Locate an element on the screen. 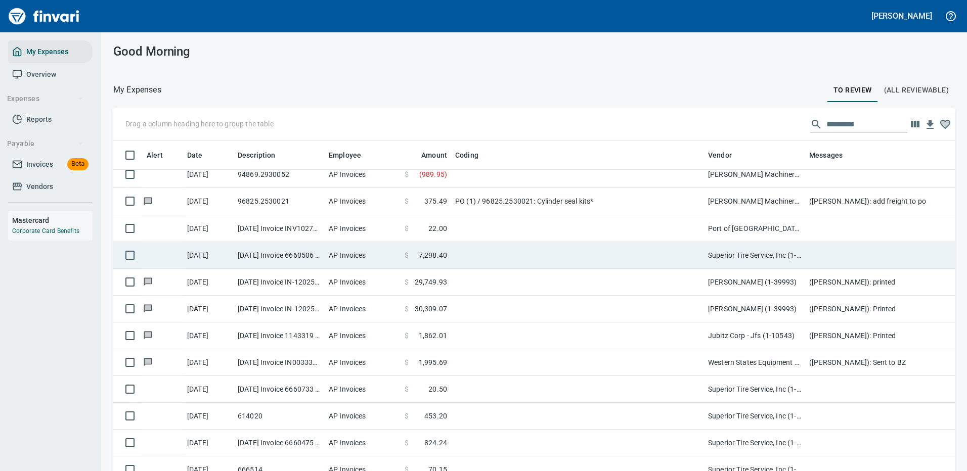 The height and width of the screenshot is (471, 967). nav: breadcrumb is located at coordinates (137, 90).